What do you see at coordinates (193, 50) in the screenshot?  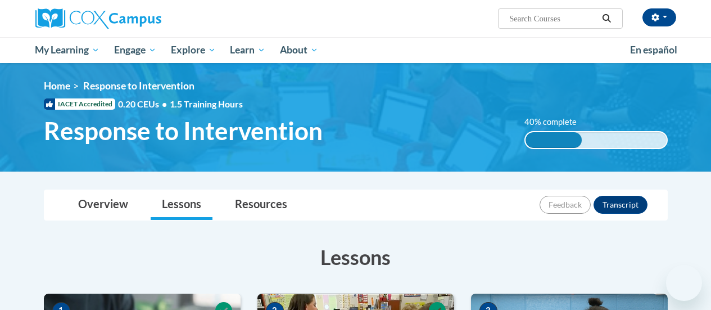 I see `span: Explore` at bounding box center [193, 50].